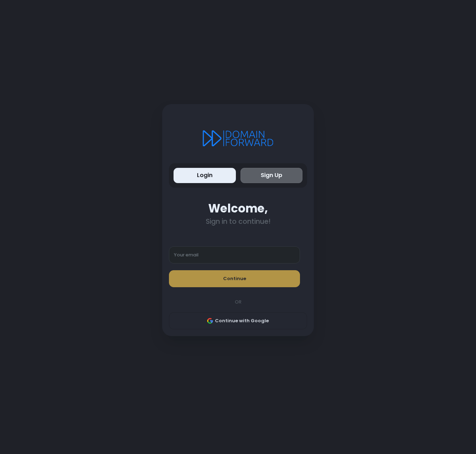 This screenshot has width=476, height=454. Describe the element at coordinates (204, 175) in the screenshot. I see `button: Login` at that location.